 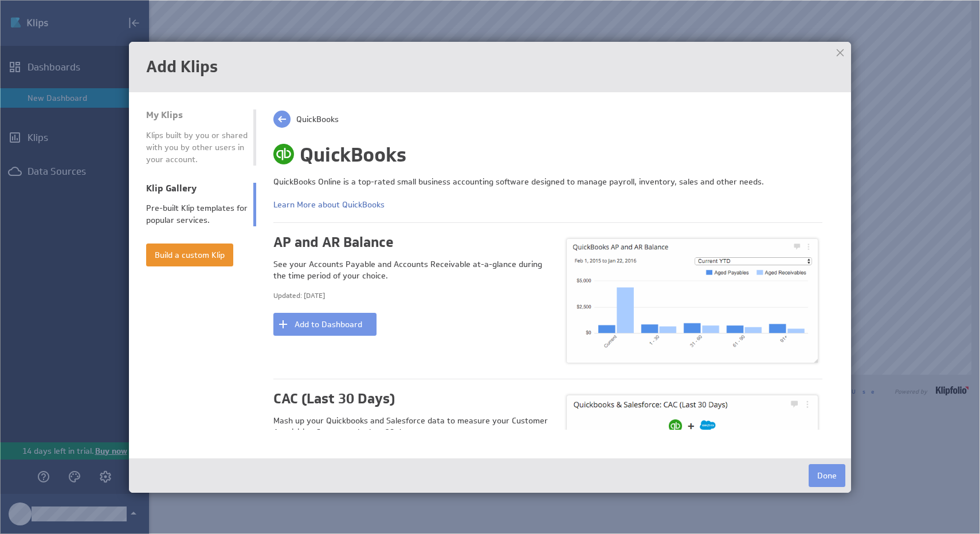 What do you see at coordinates (197, 214) in the screenshot?
I see `div: Pre-built Klip templates for popular services.` at bounding box center [197, 214].